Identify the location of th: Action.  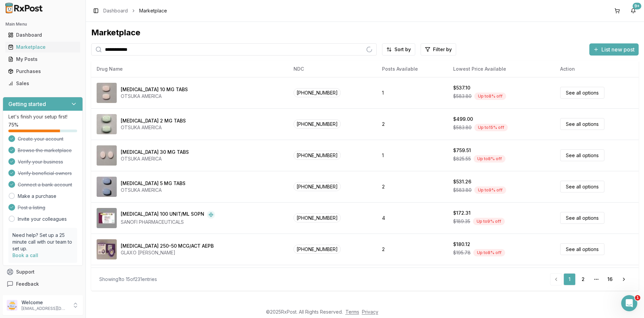
(597, 69).